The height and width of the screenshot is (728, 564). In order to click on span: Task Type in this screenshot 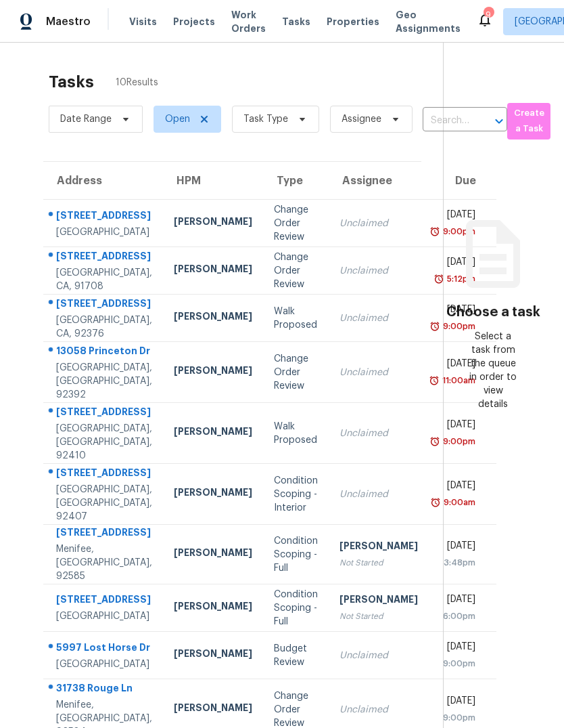, I will do `click(266, 119)`.